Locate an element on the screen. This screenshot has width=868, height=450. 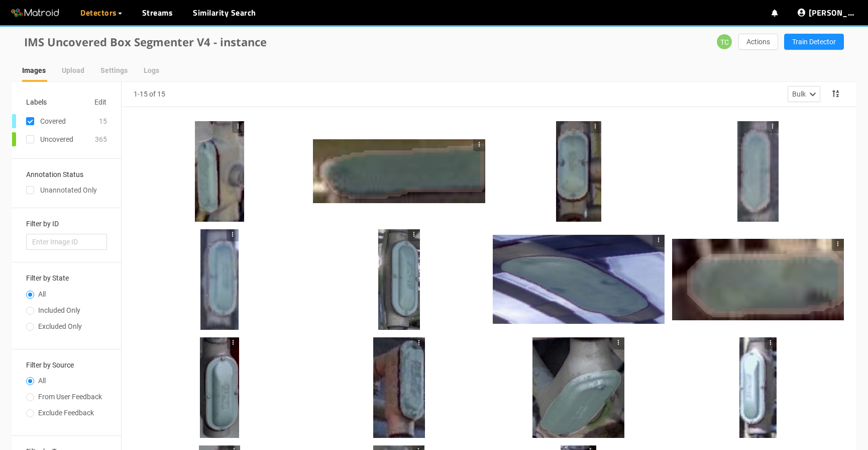
div: IMS Uncovered Box Segmenter V4 - instance is located at coordinates (229, 41).